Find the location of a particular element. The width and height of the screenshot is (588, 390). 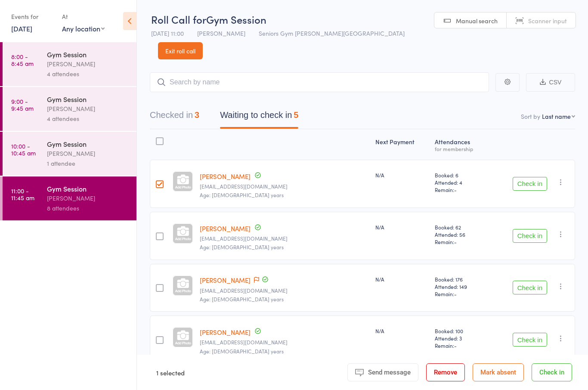

time: 10:00 - 10:45 am is located at coordinates (23, 149).